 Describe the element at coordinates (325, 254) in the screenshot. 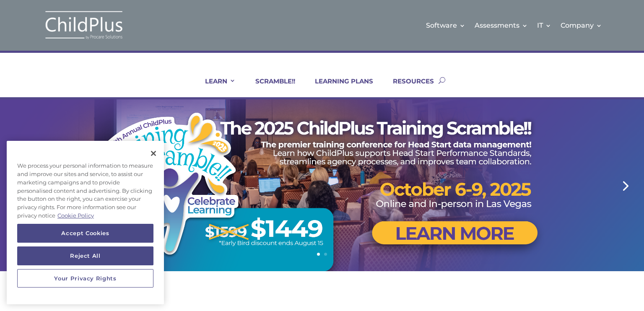

I see `a: 2` at that location.